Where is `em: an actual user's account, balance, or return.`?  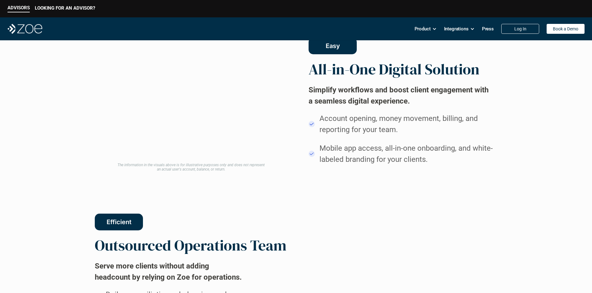
em: an actual user's account, balance, or return. is located at coordinates (191, 170).